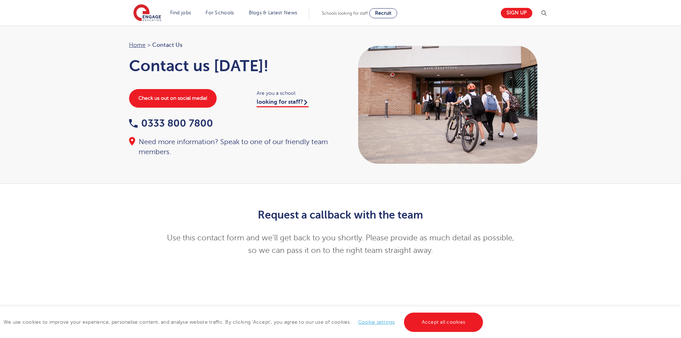  I want to click on a: Recruit, so click(383, 13).